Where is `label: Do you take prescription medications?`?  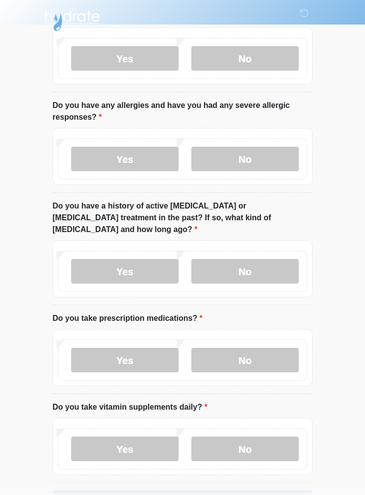
label: Do you take prescription medications? is located at coordinates (128, 319).